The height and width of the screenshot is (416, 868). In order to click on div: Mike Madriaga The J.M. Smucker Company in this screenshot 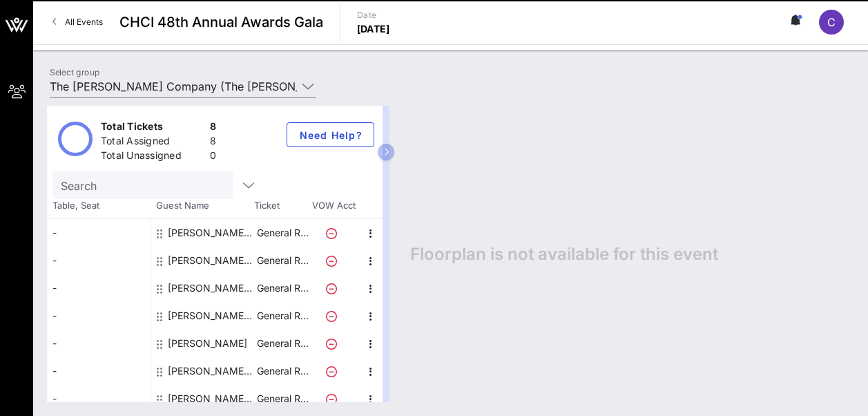, I will do `click(211, 371)`.